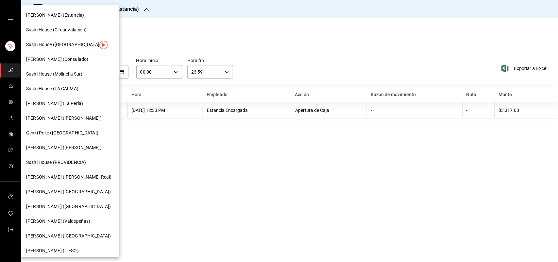  I want to click on span: Sushi House (Molinella Sur), so click(54, 74).